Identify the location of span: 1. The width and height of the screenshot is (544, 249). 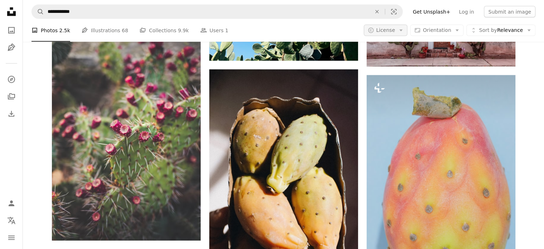
(227, 30).